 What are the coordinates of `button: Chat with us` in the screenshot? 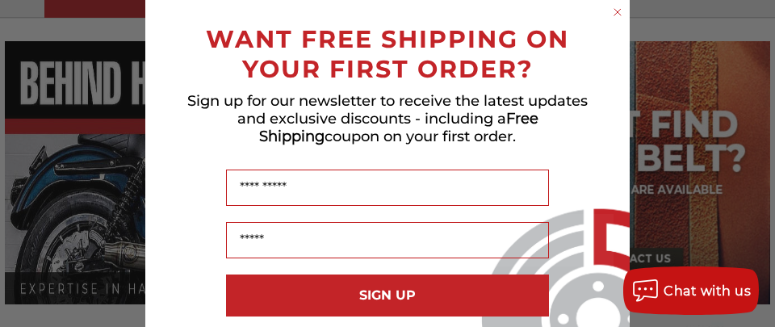 It's located at (691, 291).